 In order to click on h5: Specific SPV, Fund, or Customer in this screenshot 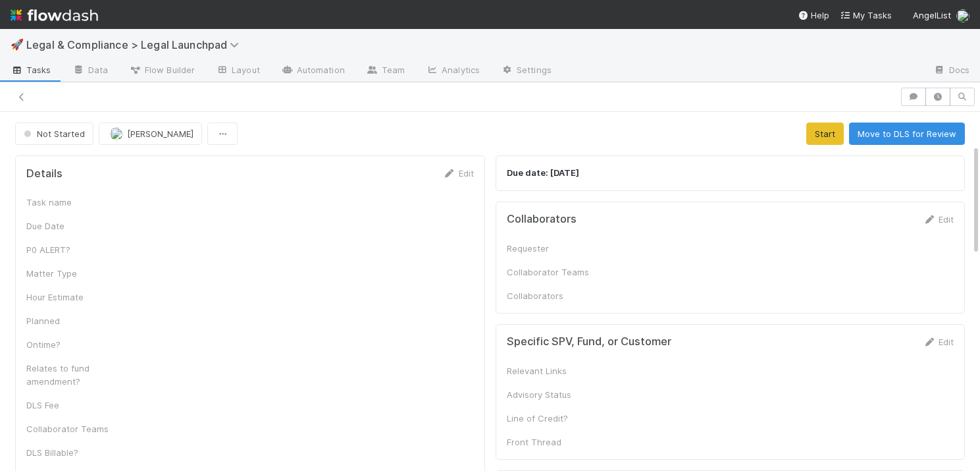, I will do `click(589, 342)`.